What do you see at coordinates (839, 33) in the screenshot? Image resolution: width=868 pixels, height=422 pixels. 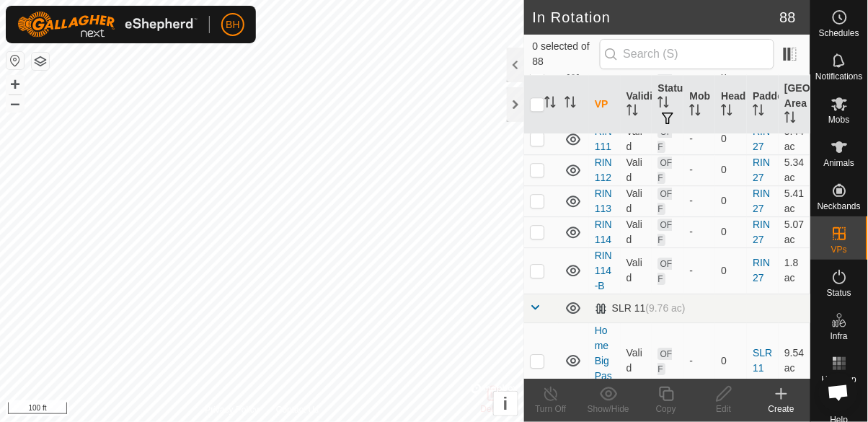 I see `span: Schedules` at bounding box center [839, 33].